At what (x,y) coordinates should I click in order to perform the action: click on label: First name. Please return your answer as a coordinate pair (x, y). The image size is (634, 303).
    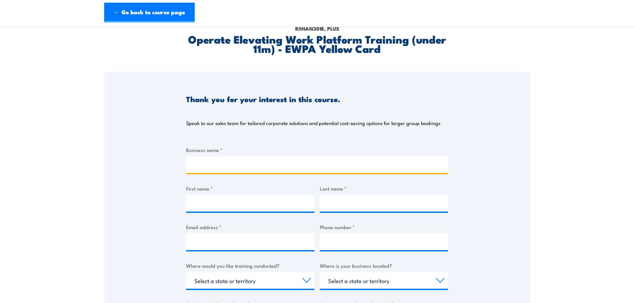
    Looking at the image, I should click on (250, 188).